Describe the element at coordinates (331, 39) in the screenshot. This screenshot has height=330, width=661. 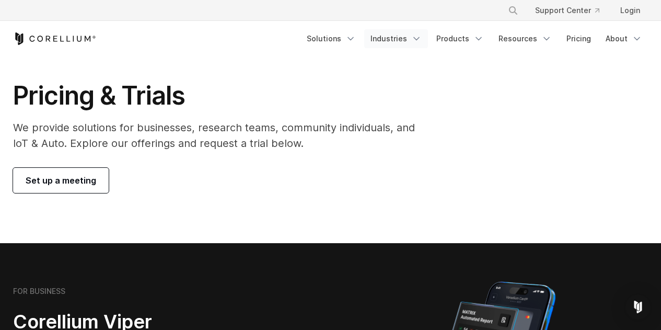
I see `a: Solutions` at that location.